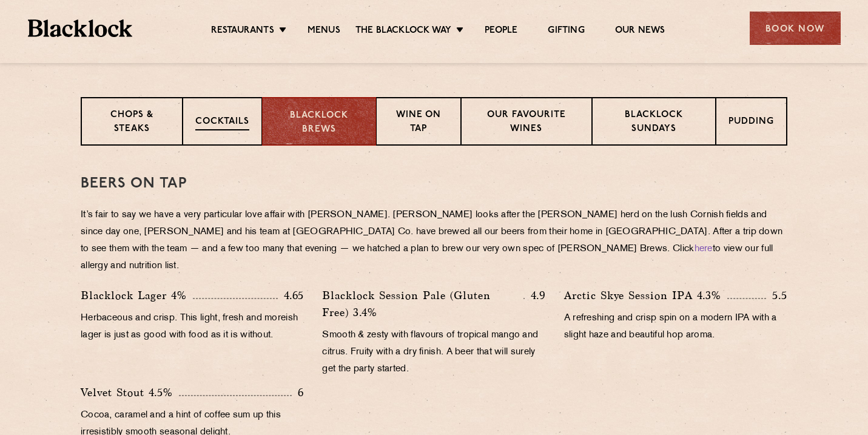 This screenshot has width=868, height=435. Describe the element at coordinates (137, 295) in the screenshot. I see `p: Blacklock Lager 4%` at that location.